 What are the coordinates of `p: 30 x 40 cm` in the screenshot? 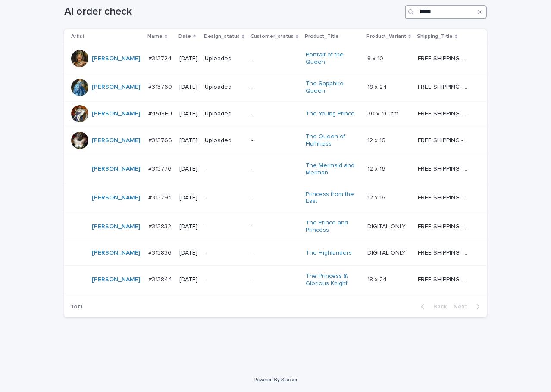 It's located at (384, 113).